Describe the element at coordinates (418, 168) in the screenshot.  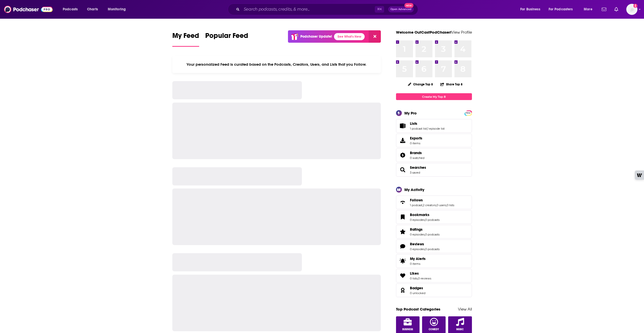
I see `a: Searches` at that location.